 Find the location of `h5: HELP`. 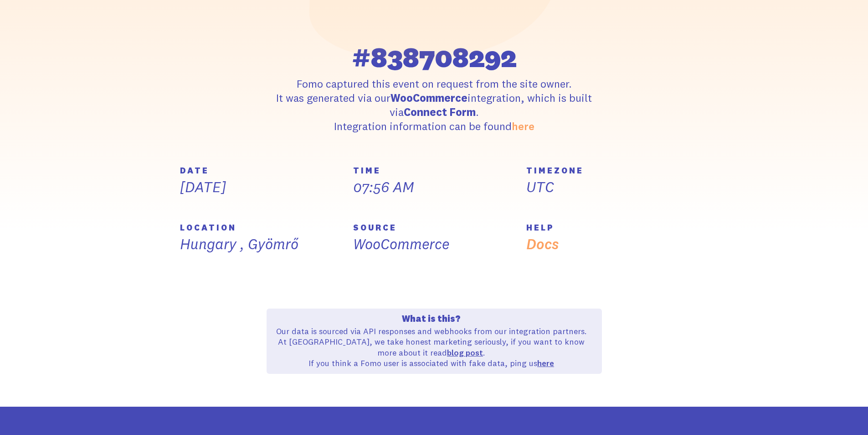

h5: HELP is located at coordinates (608, 228).